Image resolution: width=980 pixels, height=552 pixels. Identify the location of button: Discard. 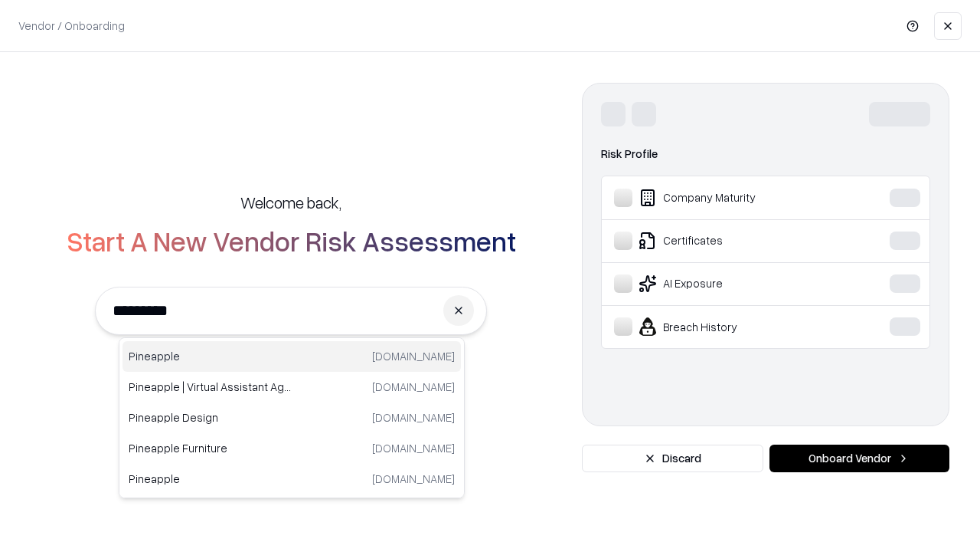
(672, 458).